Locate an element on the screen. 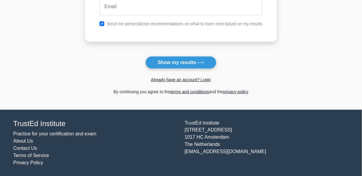 This screenshot has height=176, width=362. button: Show my results is located at coordinates (181, 63).